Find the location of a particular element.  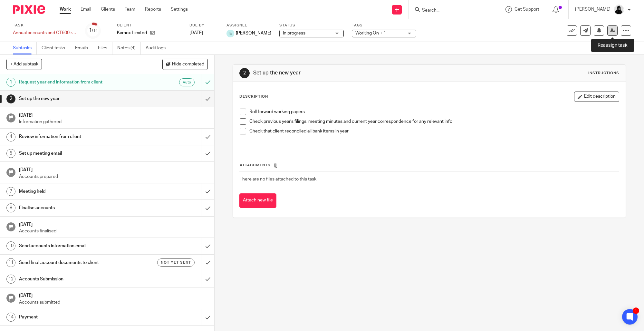

a: Settings is located at coordinates (179, 9).